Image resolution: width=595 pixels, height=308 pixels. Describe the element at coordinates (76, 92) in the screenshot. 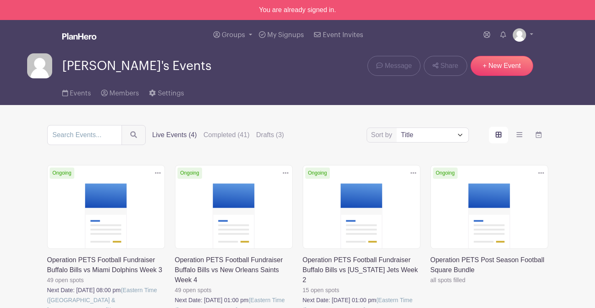

I see `a: Events` at that location.